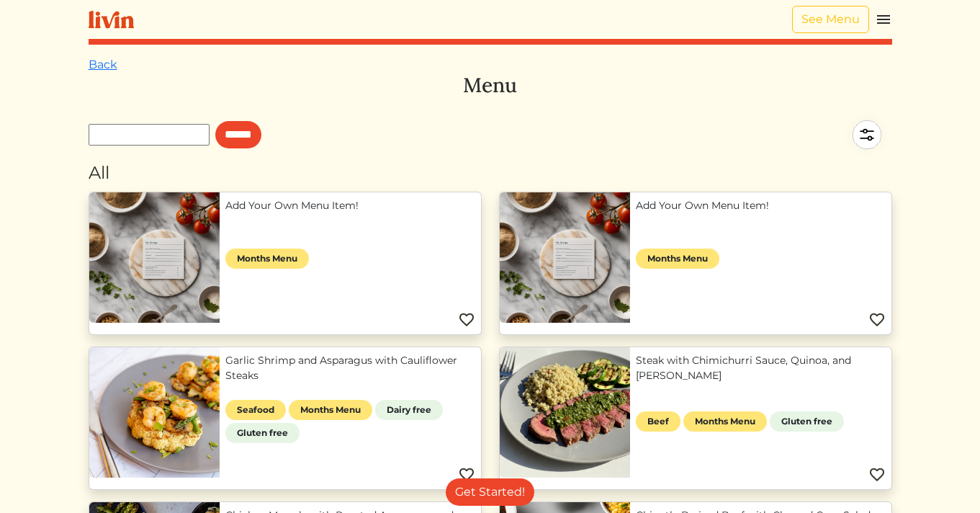 This screenshot has height=513, width=980. I want to click on img: livin-logo-a0d97d1a881af30f6274990eb6222085a2533c92bbd1e4f22c21b4f0d0e3210c.svg, so click(111, 19).